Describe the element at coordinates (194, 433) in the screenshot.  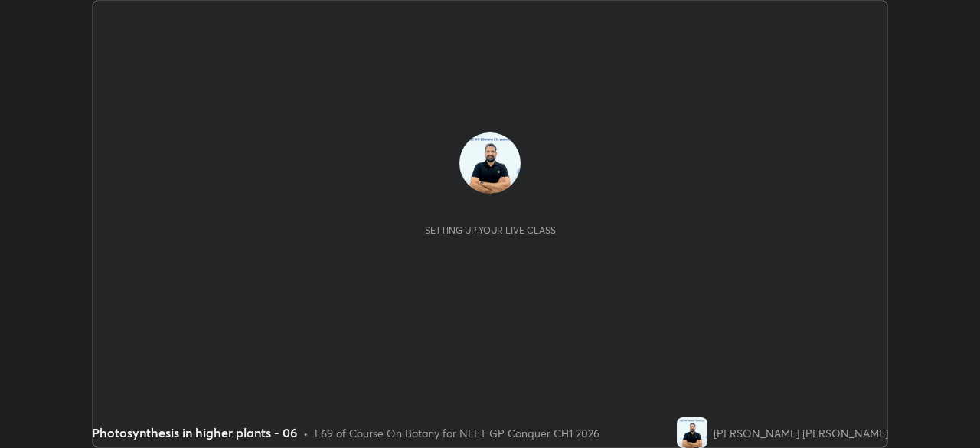
I see `div: Photosynthesis in higher plants - 06` at that location.